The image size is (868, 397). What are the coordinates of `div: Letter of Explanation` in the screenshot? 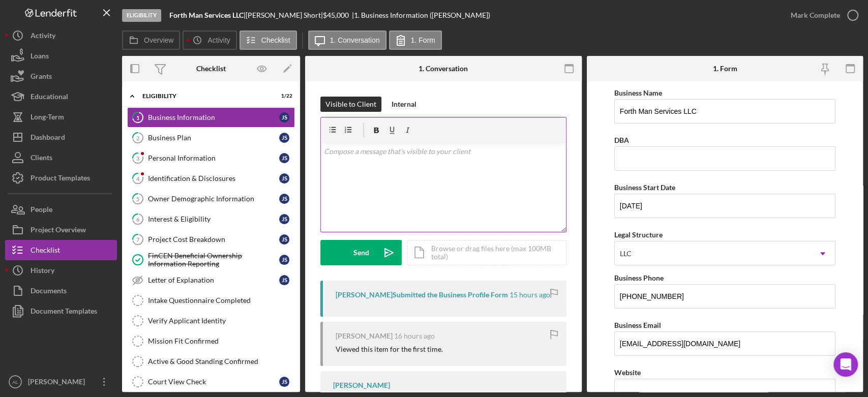 It's located at (214, 280).